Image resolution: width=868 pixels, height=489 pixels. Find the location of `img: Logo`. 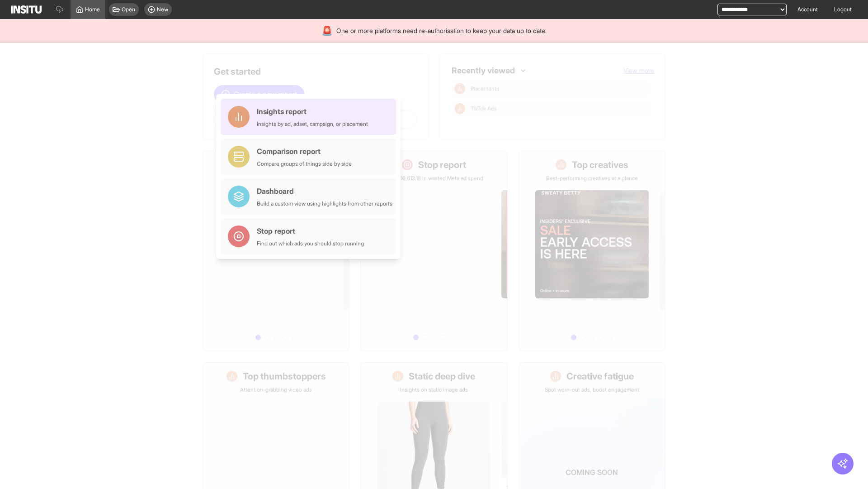

img: Logo is located at coordinates (26, 10).